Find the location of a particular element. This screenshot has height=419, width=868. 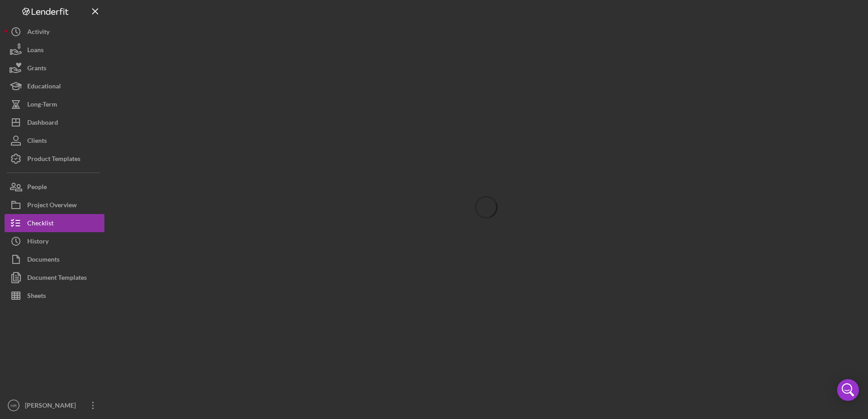

a: History is located at coordinates (54, 241).